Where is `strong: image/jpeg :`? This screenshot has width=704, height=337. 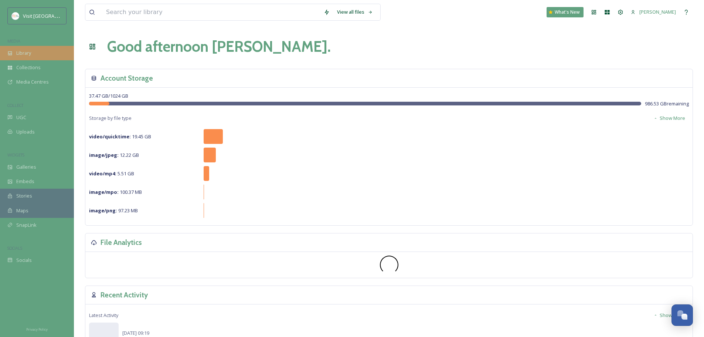 strong: image/jpeg : is located at coordinates (104, 155).